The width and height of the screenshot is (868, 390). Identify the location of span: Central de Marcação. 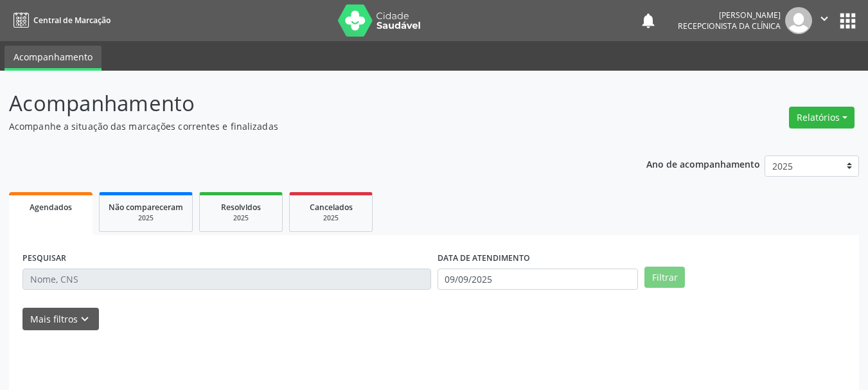
(72, 20).